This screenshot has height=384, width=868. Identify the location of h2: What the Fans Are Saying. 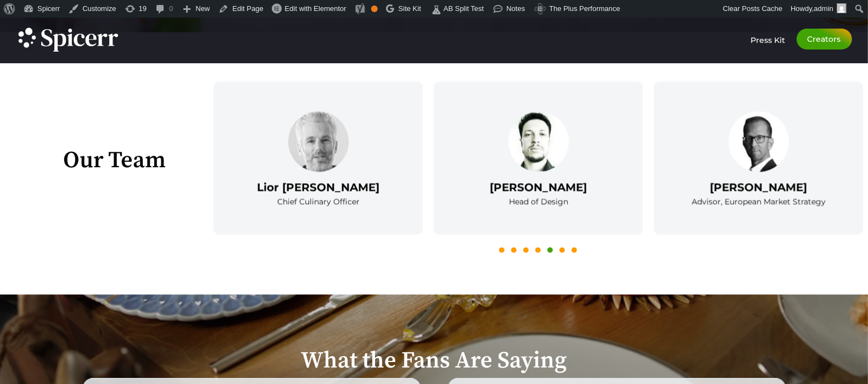
(434, 361).